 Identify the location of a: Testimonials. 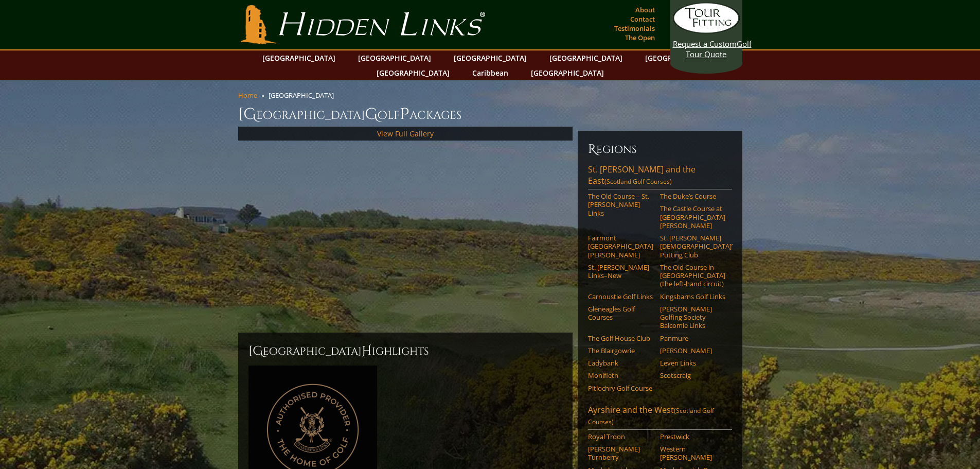
(634, 29).